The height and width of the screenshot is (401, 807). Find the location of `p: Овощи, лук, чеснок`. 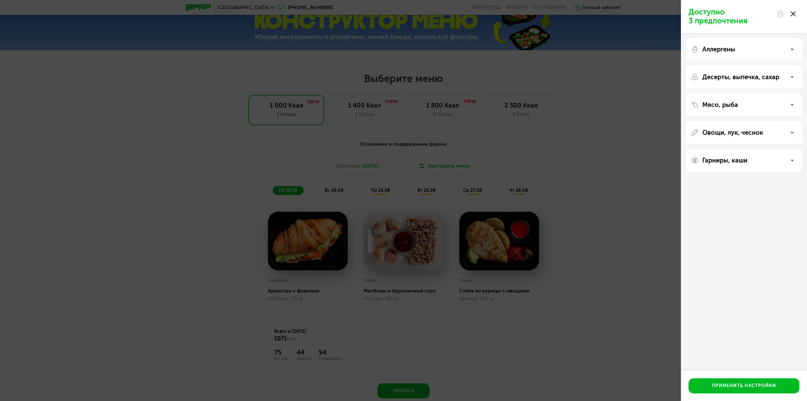

p: Овощи, лук, чеснок is located at coordinates (732, 132).